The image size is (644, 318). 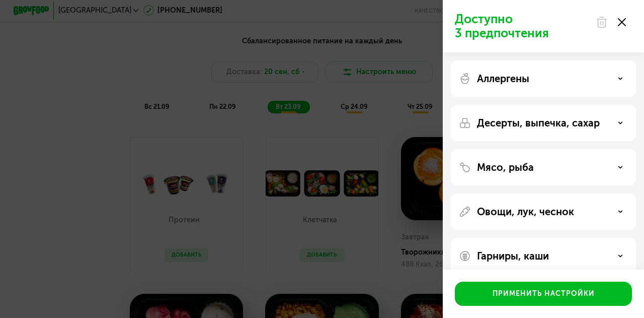 What do you see at coordinates (539, 123) in the screenshot?
I see `p: Десерты, выпечка, сахар` at bounding box center [539, 123].